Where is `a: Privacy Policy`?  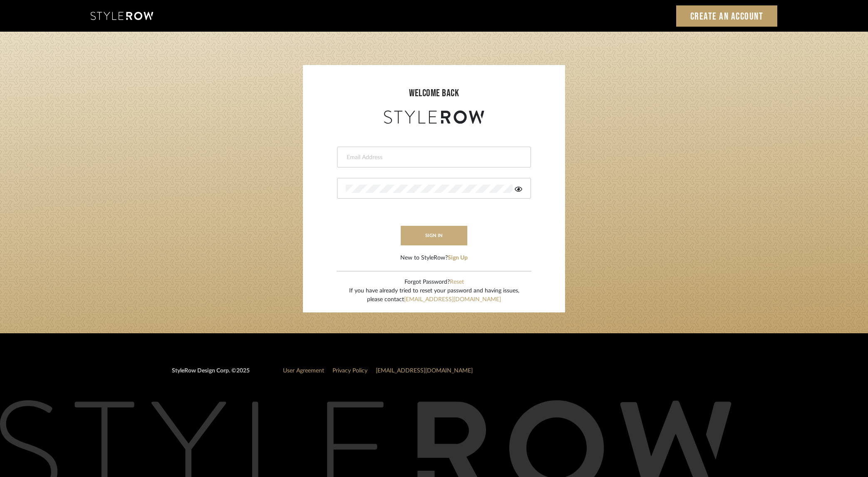
a: Privacy Policy is located at coordinates (350, 371).